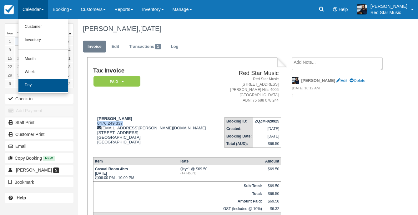 The width and height of the screenshot is (418, 215). I want to click on td: $6.32, so click(273, 209).